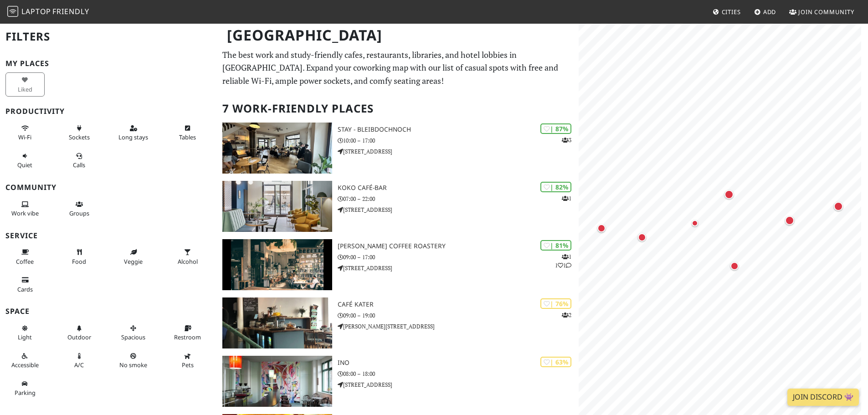 The image size is (868, 415). I want to click on span: Natural light, so click(25, 337).